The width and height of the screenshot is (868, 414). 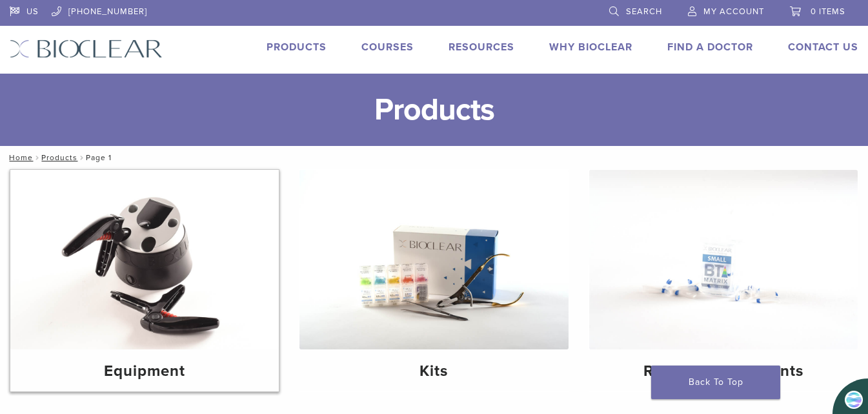 What do you see at coordinates (716, 382) in the screenshot?
I see `a: Back To Top` at bounding box center [716, 382].